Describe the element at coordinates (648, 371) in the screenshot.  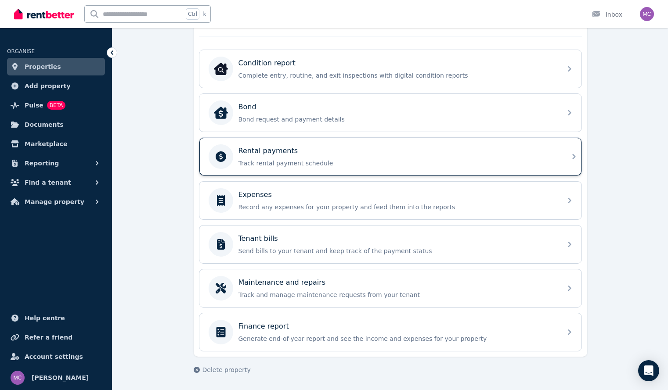
I see `div: Open Intercom Messenger` at that location.